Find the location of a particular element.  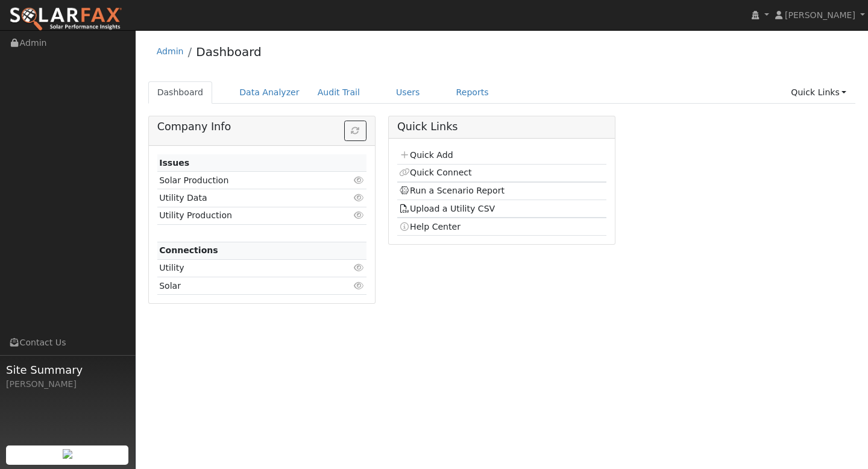

a: Audit Trail is located at coordinates (339, 92).